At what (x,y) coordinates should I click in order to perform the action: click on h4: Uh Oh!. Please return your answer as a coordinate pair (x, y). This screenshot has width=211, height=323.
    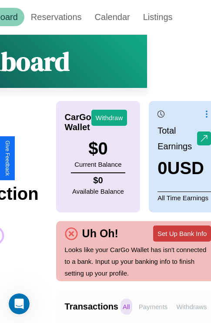
    Looking at the image, I should click on (100, 233).